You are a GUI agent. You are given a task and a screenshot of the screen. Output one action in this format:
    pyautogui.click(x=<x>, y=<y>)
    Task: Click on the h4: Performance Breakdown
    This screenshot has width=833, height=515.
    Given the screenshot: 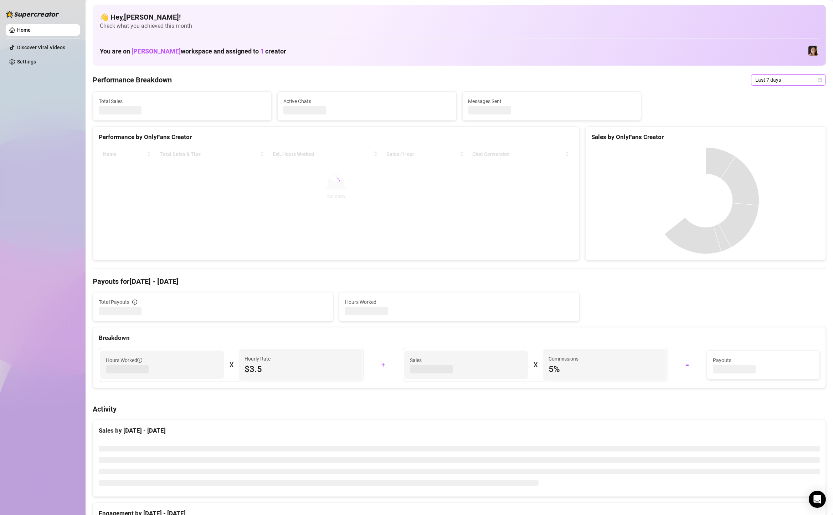 What is the action you would take?
    pyautogui.click(x=132, y=80)
    